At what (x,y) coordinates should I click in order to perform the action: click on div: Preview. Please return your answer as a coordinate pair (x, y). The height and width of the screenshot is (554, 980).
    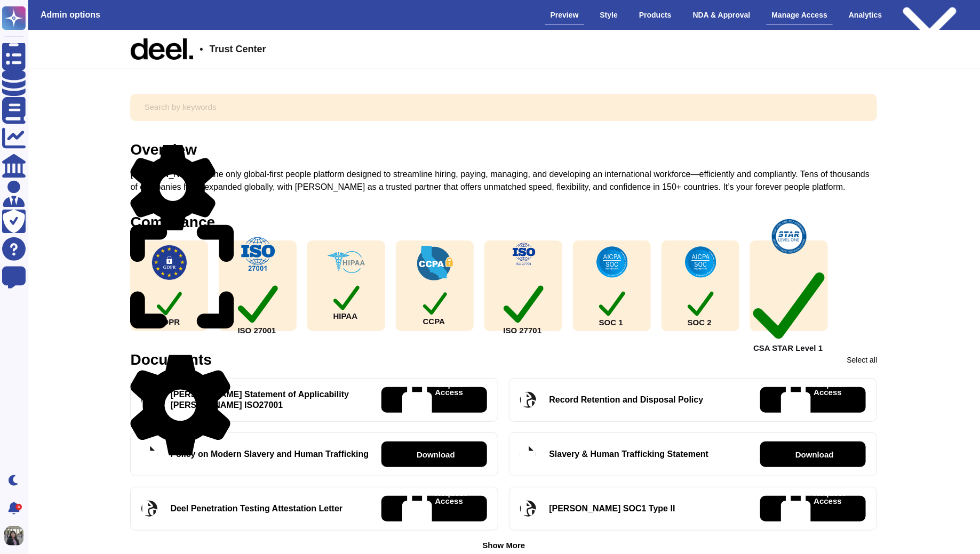
    Looking at the image, I should click on (564, 15).